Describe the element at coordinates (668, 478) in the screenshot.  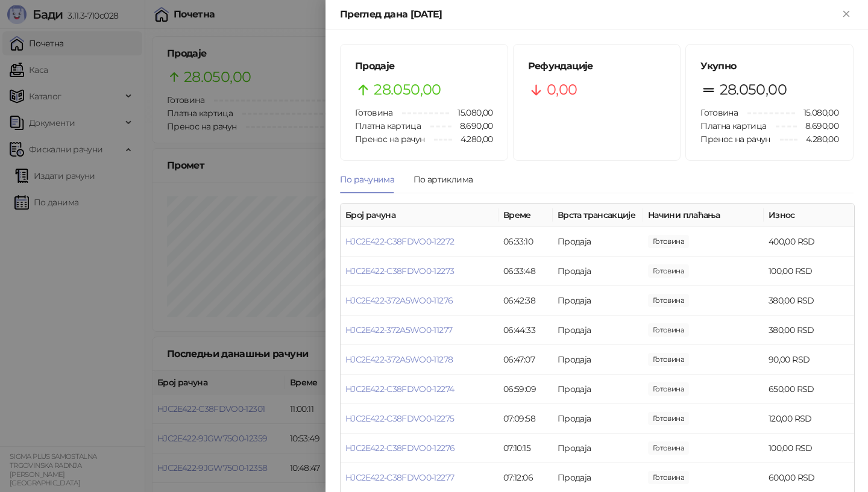
I see `span: 600,00` at that location.